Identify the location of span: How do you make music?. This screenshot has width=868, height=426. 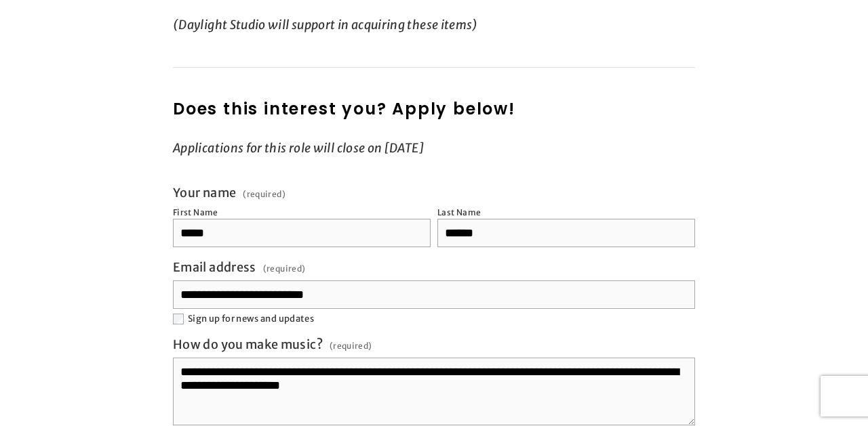
(248, 344).